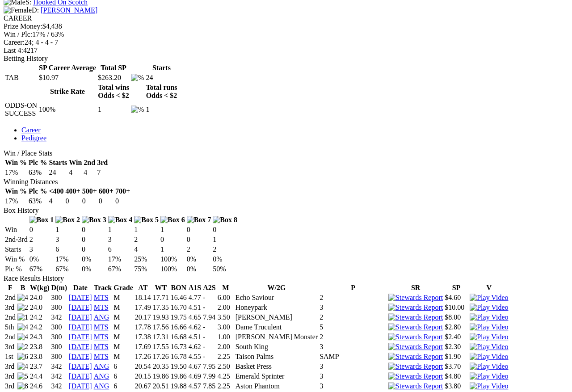  Describe the element at coordinates (143, 337) in the screenshot. I see `td: 17.38` at that location.